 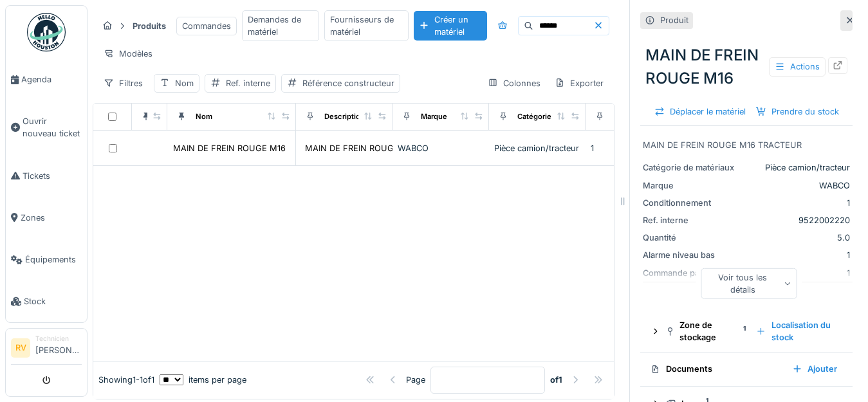 I want to click on div: Localisation du stock, so click(x=797, y=331).